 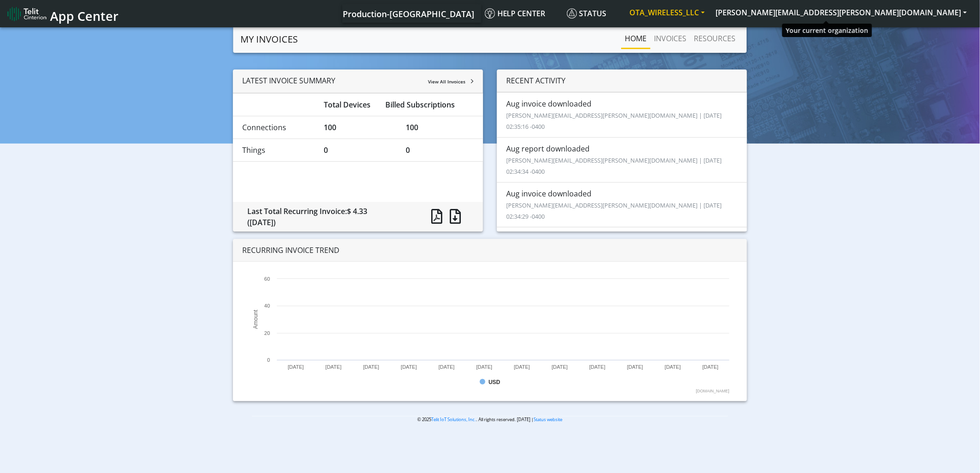 What do you see at coordinates (267, 333) in the screenshot?
I see `text: 20` at bounding box center [267, 333].